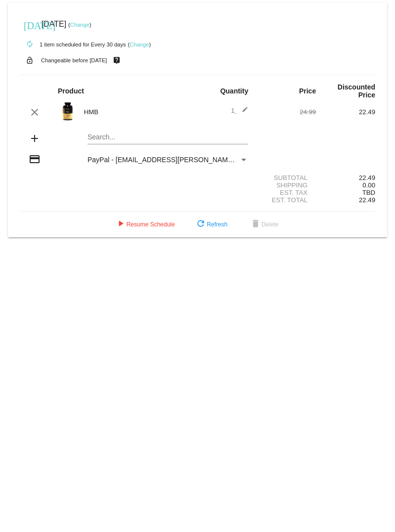 The height and width of the screenshot is (532, 395). What do you see at coordinates (286, 200) in the screenshot?
I see `div: Est. Total` at bounding box center [286, 200].